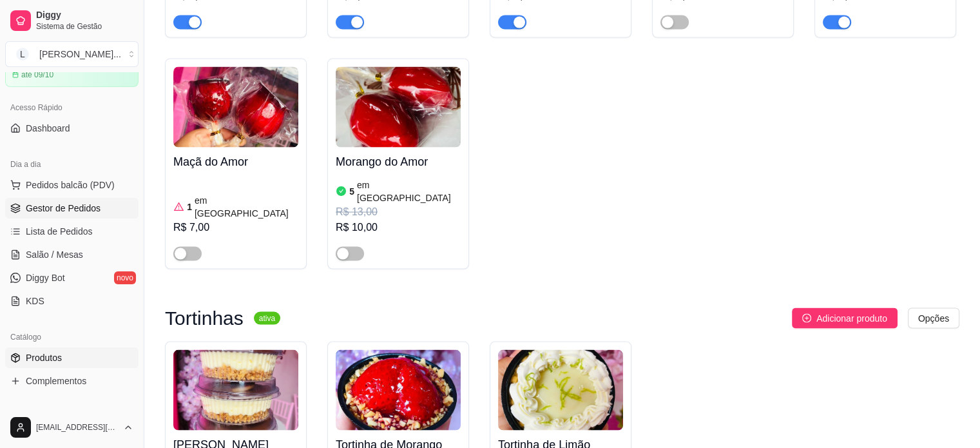 The height and width of the screenshot is (448, 980). What do you see at coordinates (71, 301) in the screenshot?
I see `a: KDS` at bounding box center [71, 301].